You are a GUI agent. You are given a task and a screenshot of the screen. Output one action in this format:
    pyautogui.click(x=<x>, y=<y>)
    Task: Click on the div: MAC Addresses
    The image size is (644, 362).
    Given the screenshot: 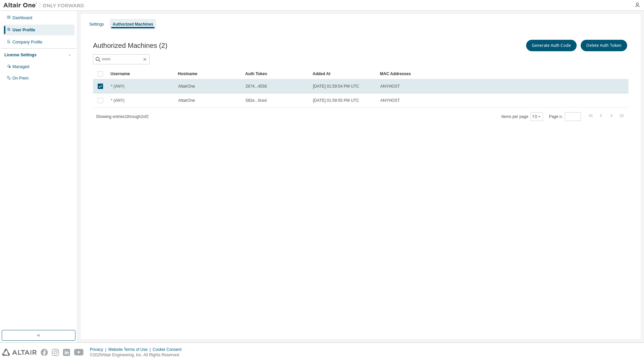 What is the action you would take?
    pyautogui.click(x=469, y=74)
    